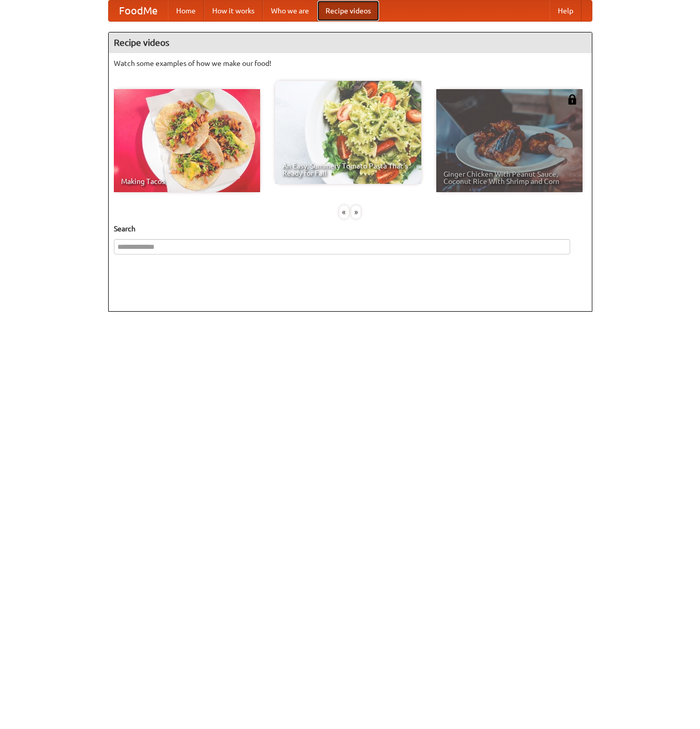 This screenshot has height=729, width=700. What do you see at coordinates (350, 43) in the screenshot?
I see `h4: Recipe videos` at bounding box center [350, 43].